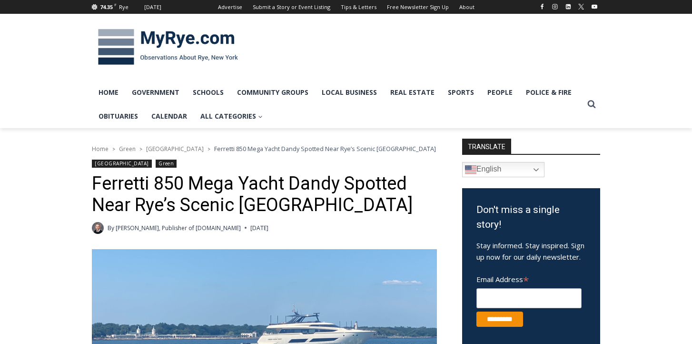 The height and width of the screenshot is (344, 692). I want to click on nav: Primary Navigation, so click(338, 104).